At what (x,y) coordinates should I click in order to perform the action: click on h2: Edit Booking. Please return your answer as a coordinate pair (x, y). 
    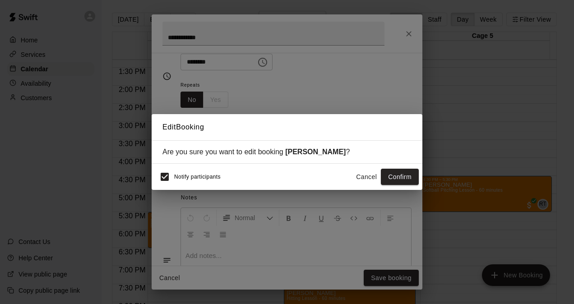
    Looking at the image, I should click on (287, 127).